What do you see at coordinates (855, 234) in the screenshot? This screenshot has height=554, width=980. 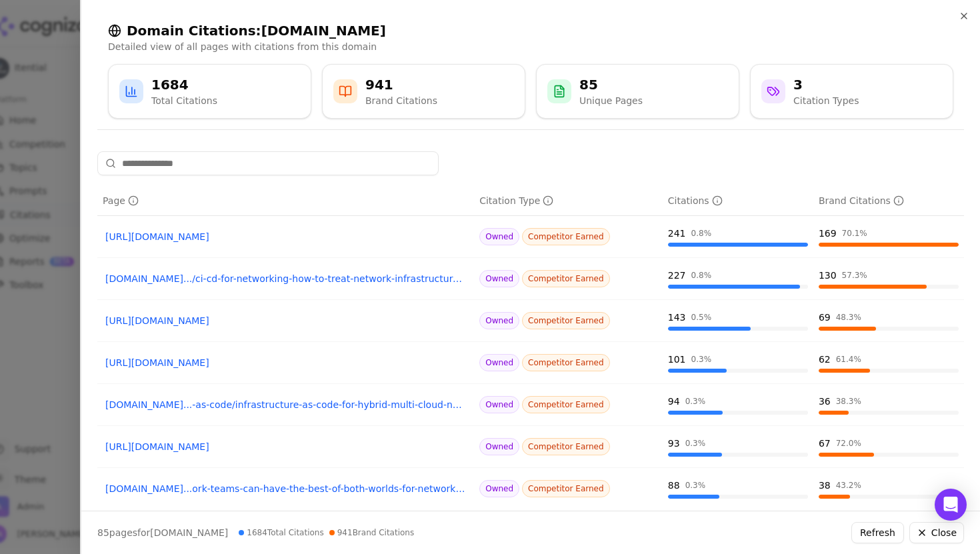 I see `div: 70.1 %` at bounding box center [855, 234].